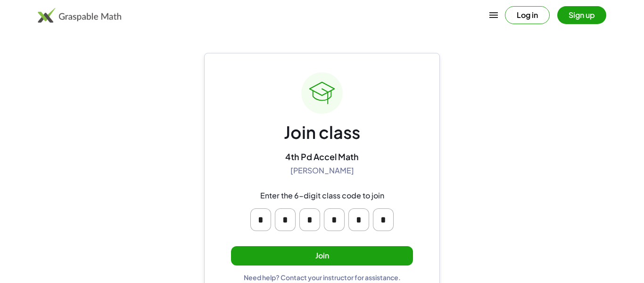  I want to click on input: Please enter OTP character 6, so click(383, 220).